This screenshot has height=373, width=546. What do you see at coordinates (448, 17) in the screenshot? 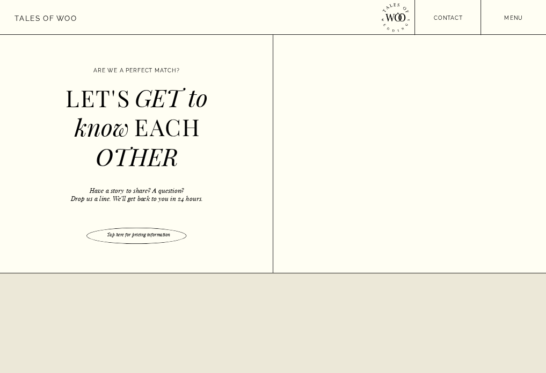
I see `nav: contact` at bounding box center [448, 17].